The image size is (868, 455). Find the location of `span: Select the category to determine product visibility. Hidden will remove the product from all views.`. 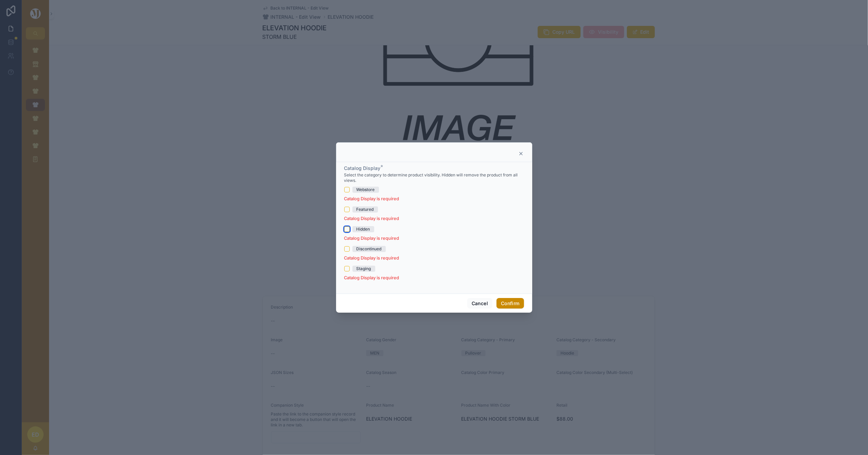

span: Select the category to determine product visibility. Hidden will remove the product from all views. is located at coordinates (434, 178).